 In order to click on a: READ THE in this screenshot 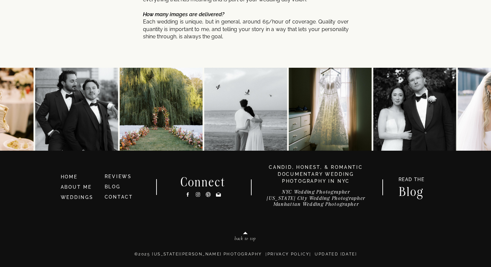, I will do `click(411, 180)`.